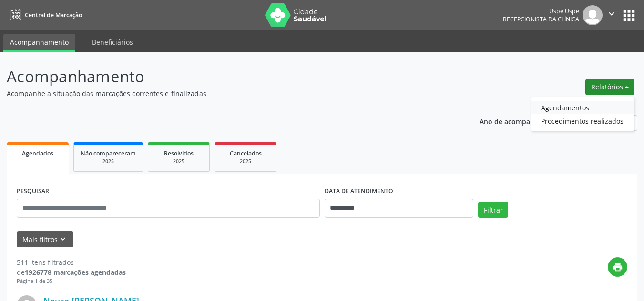 The width and height of the screenshot is (644, 301). Describe the element at coordinates (45, 240) in the screenshot. I see `button: Mais filtroskeyboard_arrow_down` at that location.